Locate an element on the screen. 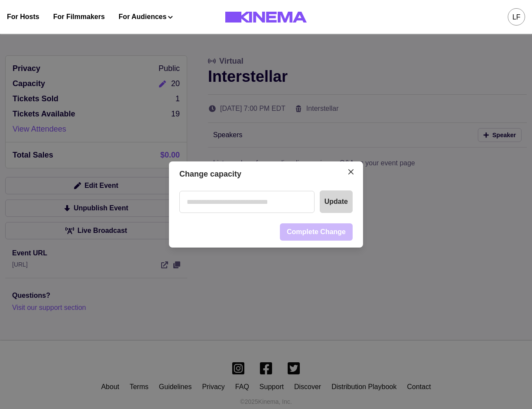 The width and height of the screenshot is (532, 409). a: For Hosts is located at coordinates (23, 17).